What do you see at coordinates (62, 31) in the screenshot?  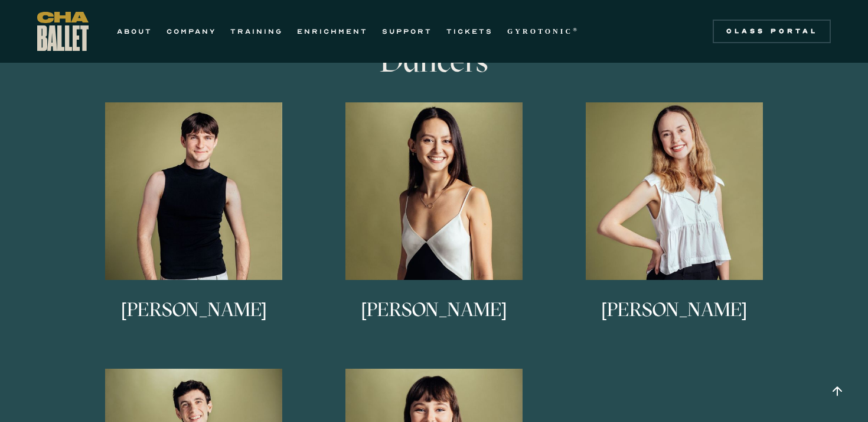 I see `a: home` at bounding box center [62, 31].